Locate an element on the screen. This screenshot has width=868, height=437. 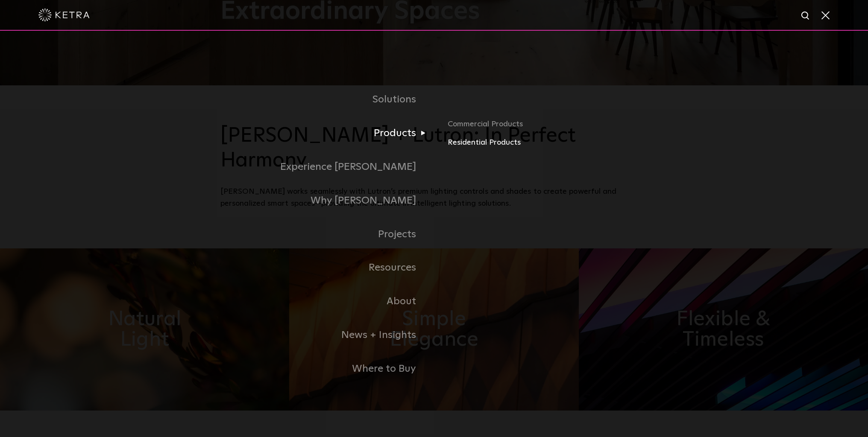
a: Commercial Products is located at coordinates (547, 127).